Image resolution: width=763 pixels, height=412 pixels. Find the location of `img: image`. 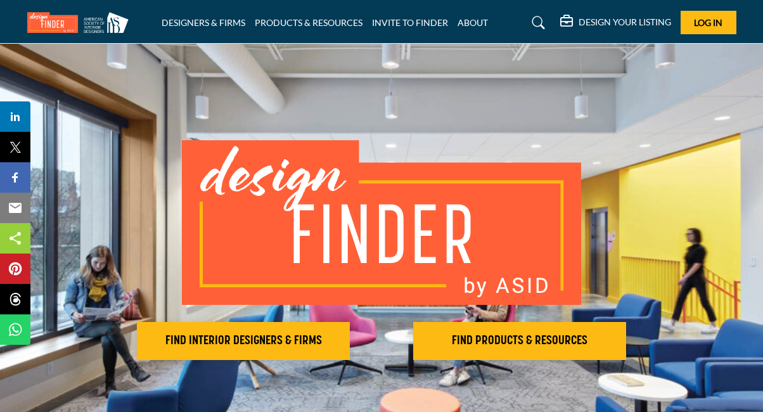

img: image is located at coordinates (381, 222).